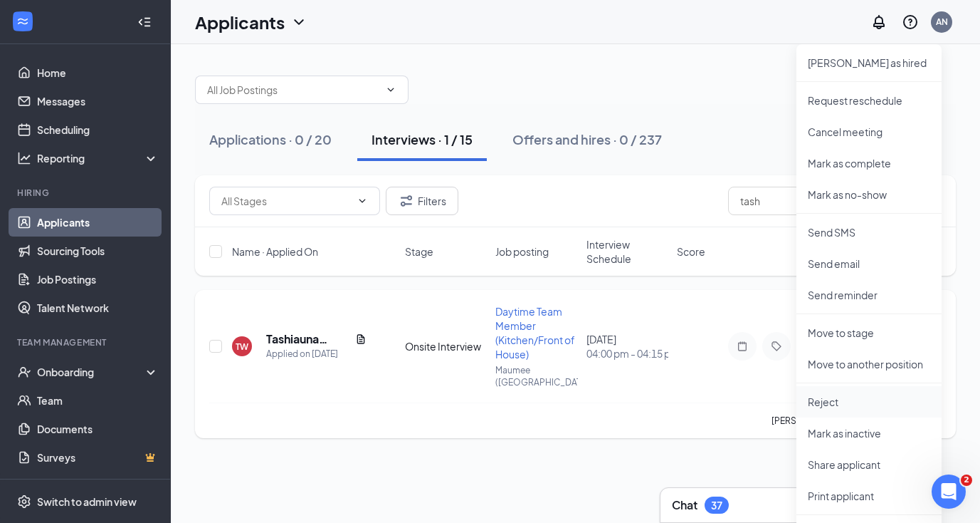 The width and height of the screenshot is (980, 523). I want to click on svg: Filter, so click(407, 201).